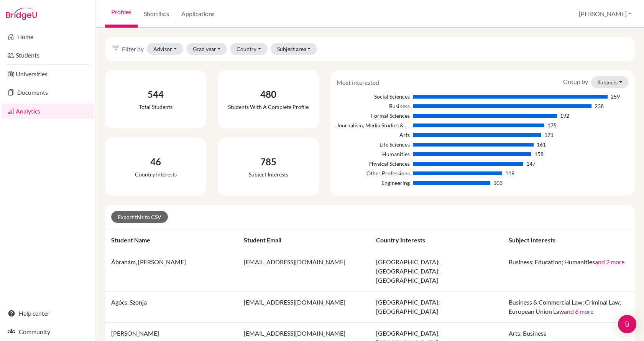  I want to click on div: Business, so click(373, 106).